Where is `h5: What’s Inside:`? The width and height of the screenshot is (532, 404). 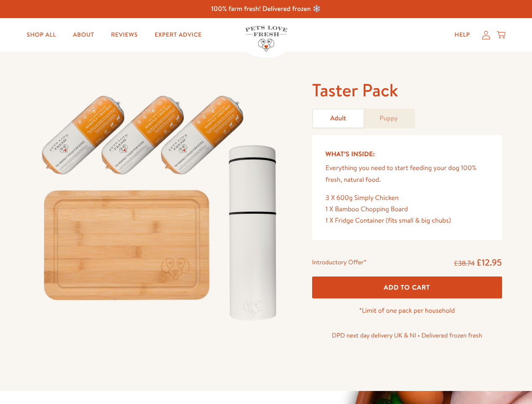 h5: What’s Inside: is located at coordinates (407, 154).